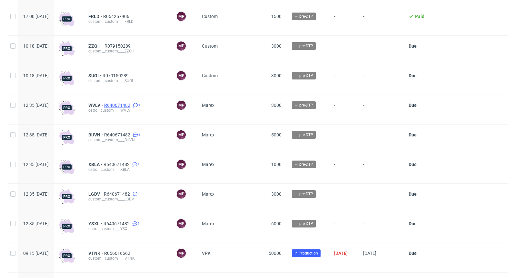  I want to click on a: SUOI, so click(95, 76).